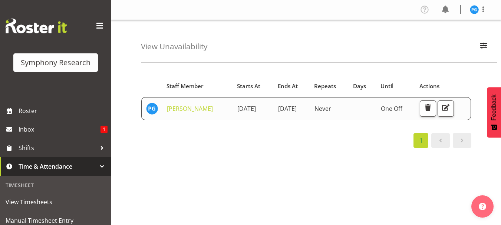 The image size is (501, 225). What do you see at coordinates (56, 185) in the screenshot?
I see `div: Timesheet` at bounding box center [56, 185].